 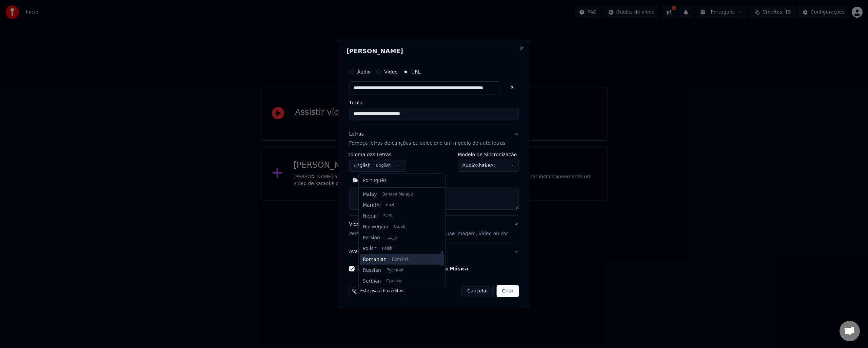 What do you see at coordinates (399, 227) in the screenshot?
I see `span: Norsk` at bounding box center [399, 227].